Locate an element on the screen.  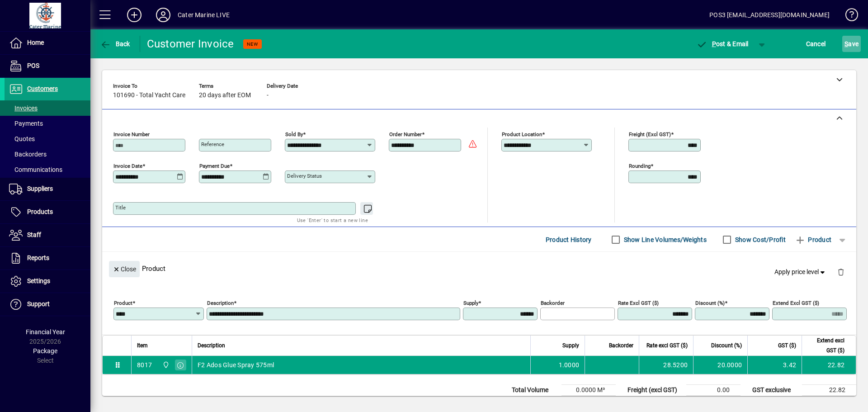
span: Product is located at coordinates (813, 240).